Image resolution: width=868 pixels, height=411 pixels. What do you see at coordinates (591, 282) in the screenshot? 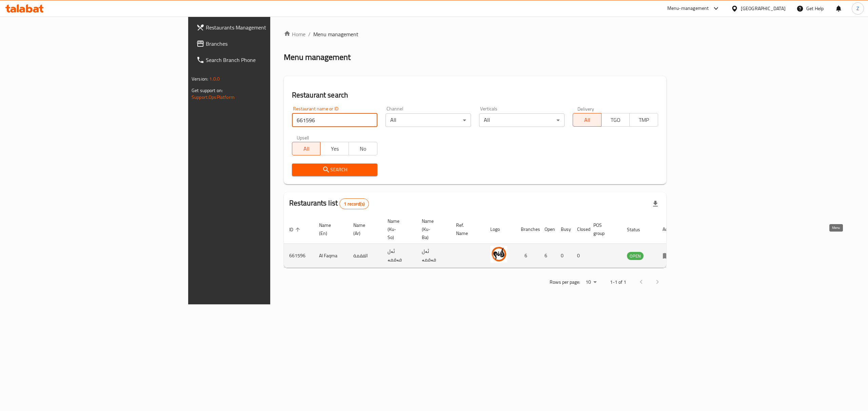
I see `div: Rows per page:` at bounding box center [591, 282].